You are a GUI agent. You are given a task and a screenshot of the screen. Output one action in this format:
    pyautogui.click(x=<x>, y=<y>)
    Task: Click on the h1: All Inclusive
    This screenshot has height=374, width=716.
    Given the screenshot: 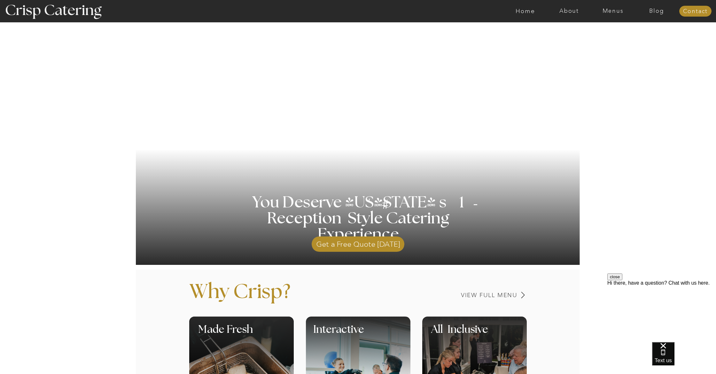 What is the action you would take?
    pyautogui.click(x=488, y=334)
    